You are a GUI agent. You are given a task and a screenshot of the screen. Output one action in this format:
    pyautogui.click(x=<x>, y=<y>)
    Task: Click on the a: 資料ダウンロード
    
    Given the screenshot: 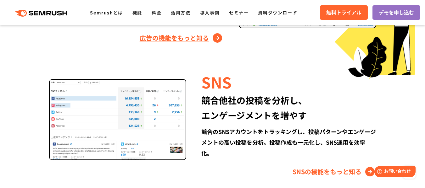 What is the action you would take?
    pyautogui.click(x=278, y=13)
    